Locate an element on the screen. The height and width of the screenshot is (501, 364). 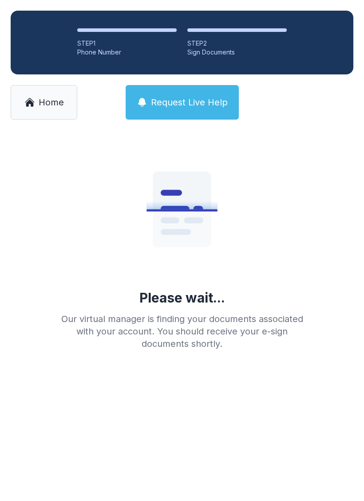
div: Our virtual manager is finding your documents associated with your account. You should receive yo... is located at coordinates (182, 332).